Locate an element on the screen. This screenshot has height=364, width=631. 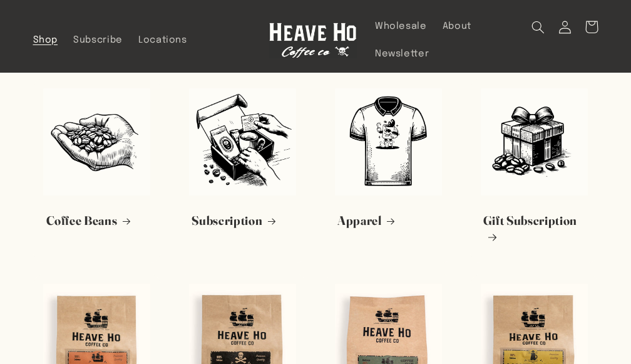
a: Newsletter is located at coordinates (402, 54).